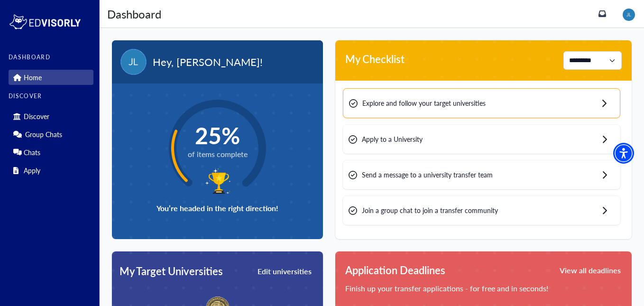 Image resolution: width=644 pixels, height=306 pixels. What do you see at coordinates (217, 154) in the screenshot?
I see `span: of items complete` at bounding box center [217, 154].